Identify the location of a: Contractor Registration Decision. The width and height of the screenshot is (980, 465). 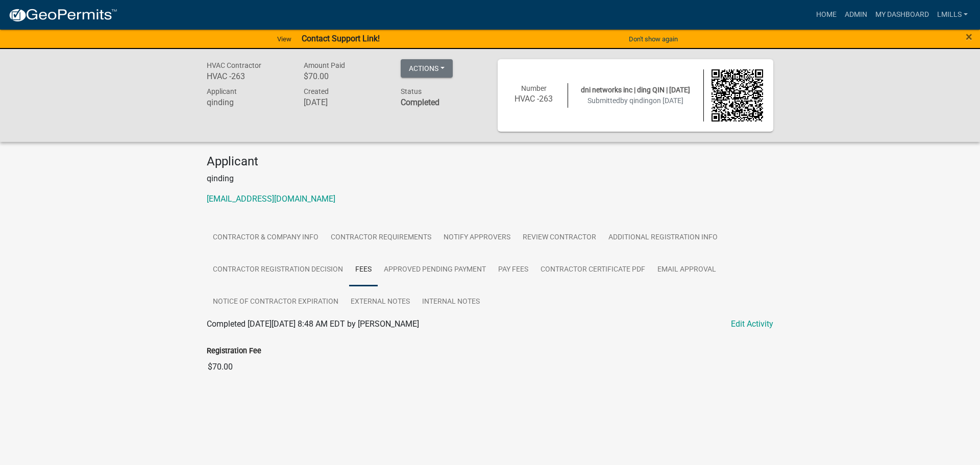
(278, 270).